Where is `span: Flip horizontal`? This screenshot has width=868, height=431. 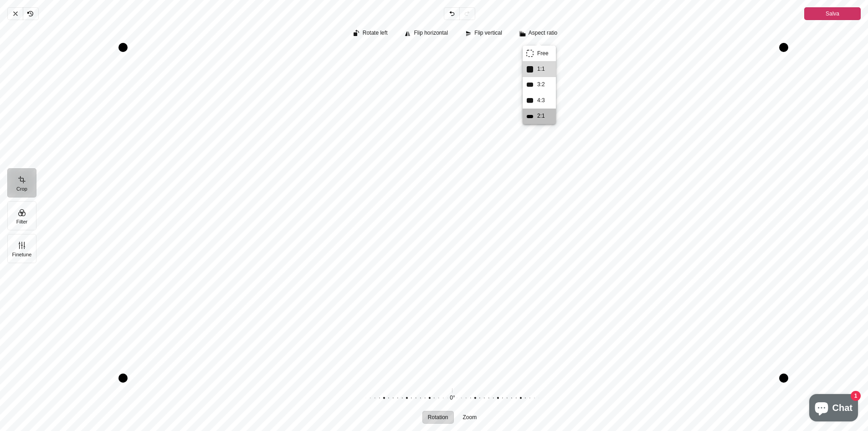
span: Flip horizontal is located at coordinates (431, 33).